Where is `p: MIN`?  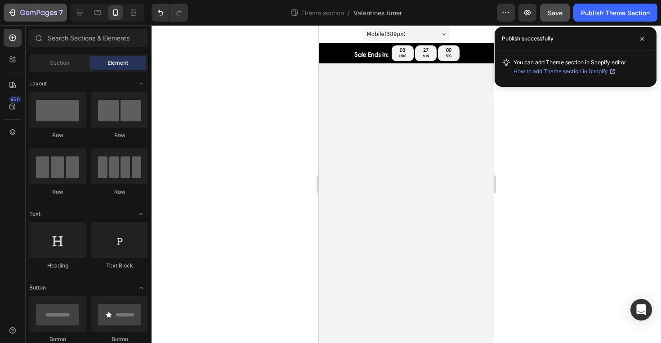
p: MIN is located at coordinates (107, 31).